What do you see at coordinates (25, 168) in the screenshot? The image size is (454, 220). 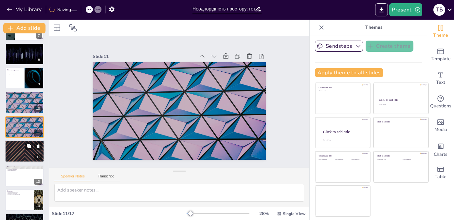 I see `p: Колективна пам'ять` at bounding box center [25, 168].